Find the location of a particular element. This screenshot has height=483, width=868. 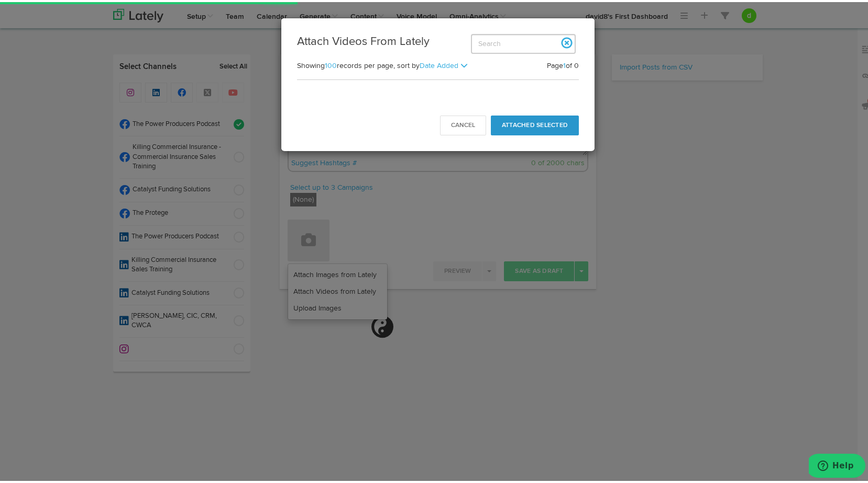

span: Showing records per page, is located at coordinates (345, 64).